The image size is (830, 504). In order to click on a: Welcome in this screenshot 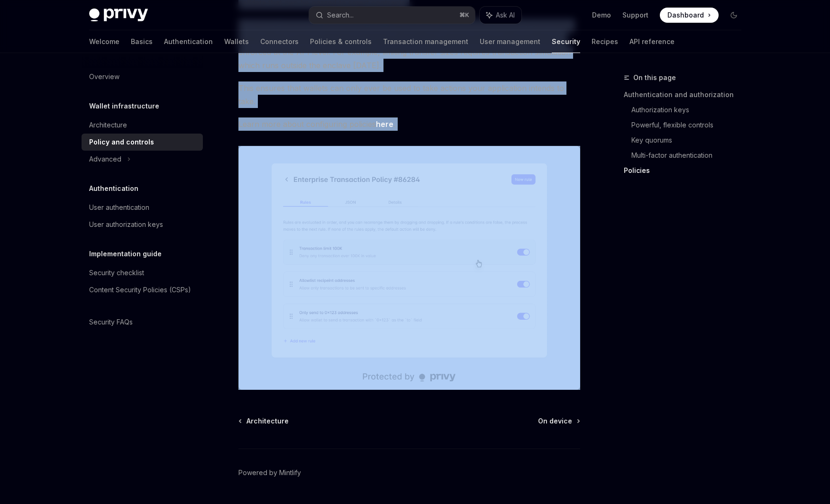, I will do `click(104, 42)`.